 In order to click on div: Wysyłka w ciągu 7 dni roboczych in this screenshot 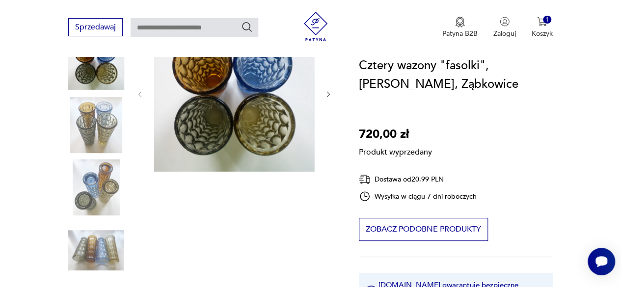, I will do `click(418, 196)`.